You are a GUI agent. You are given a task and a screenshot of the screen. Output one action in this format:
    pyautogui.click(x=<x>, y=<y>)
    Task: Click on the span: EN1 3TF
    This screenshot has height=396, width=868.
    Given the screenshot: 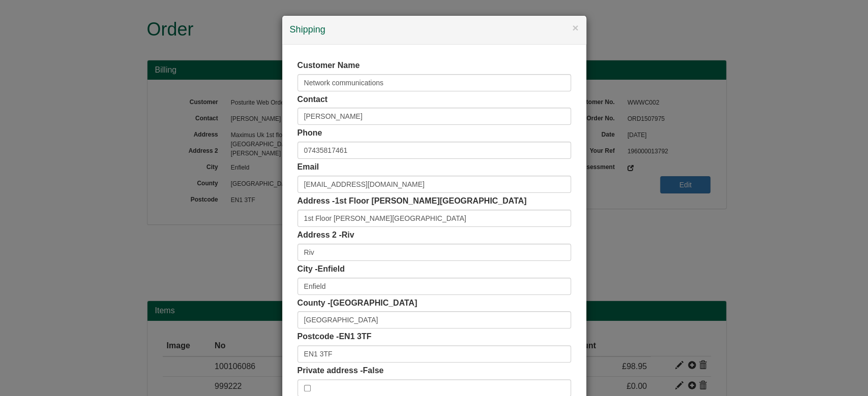 What is the action you would take?
    pyautogui.click(x=355, y=336)
    